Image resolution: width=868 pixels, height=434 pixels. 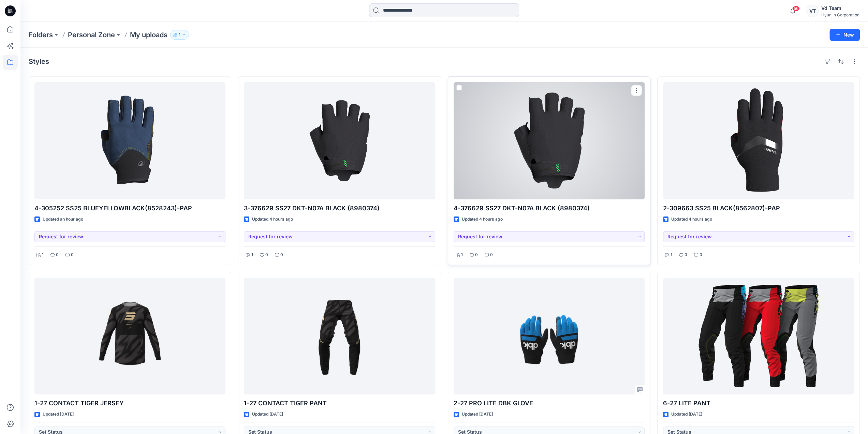 I want to click on a: Personal Zone, so click(x=92, y=35).